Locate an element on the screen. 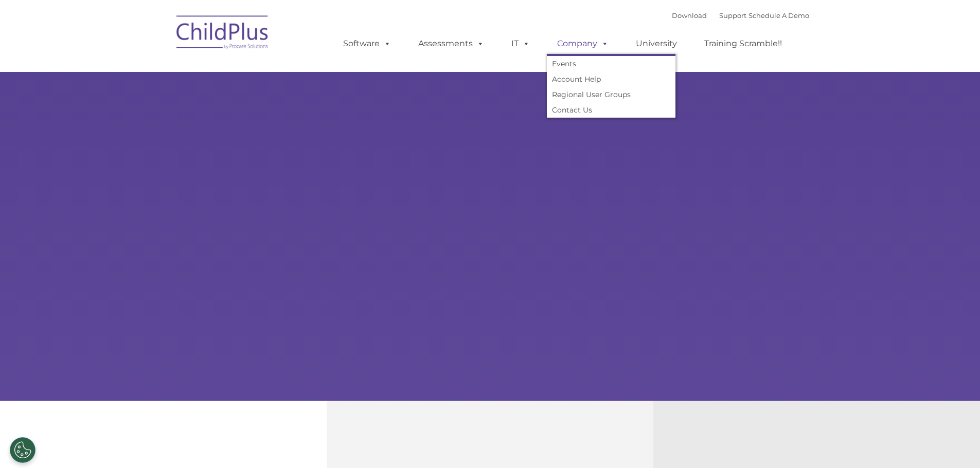 The height and width of the screenshot is (468, 980). a: Support is located at coordinates (733, 16).